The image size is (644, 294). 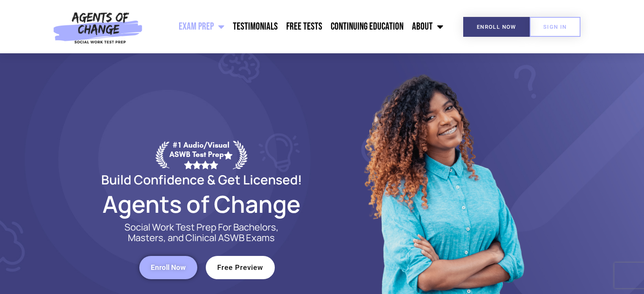 I want to click on a: Testimonials, so click(x=255, y=27).